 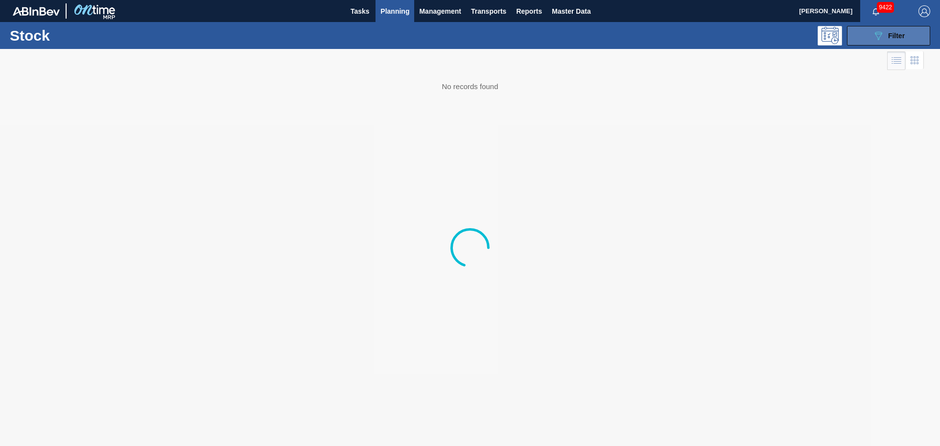 What do you see at coordinates (888, 36) in the screenshot?
I see `button: Filter` at bounding box center [888, 36].